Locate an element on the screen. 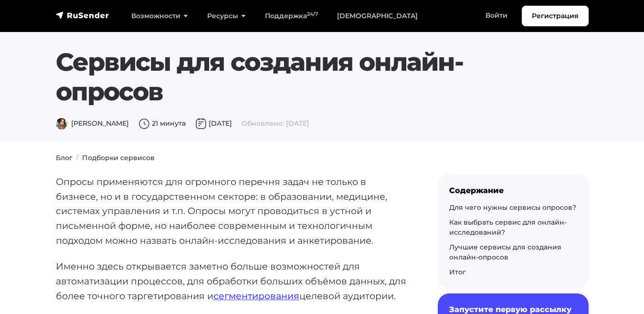 The image size is (644, 314). p: Именно здесь открывается заметно больше возможностей для автоматизации процессов, для обработки б... is located at coordinates (232, 281).